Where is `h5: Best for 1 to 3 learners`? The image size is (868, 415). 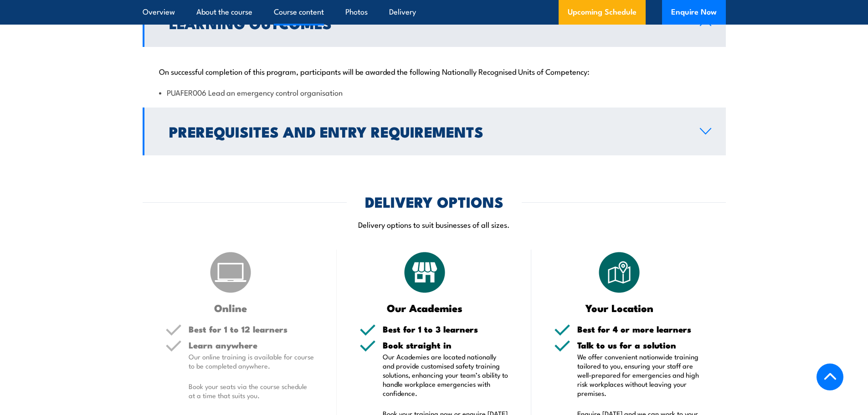 h5: Best for 1 to 3 learners is located at coordinates (446, 328).